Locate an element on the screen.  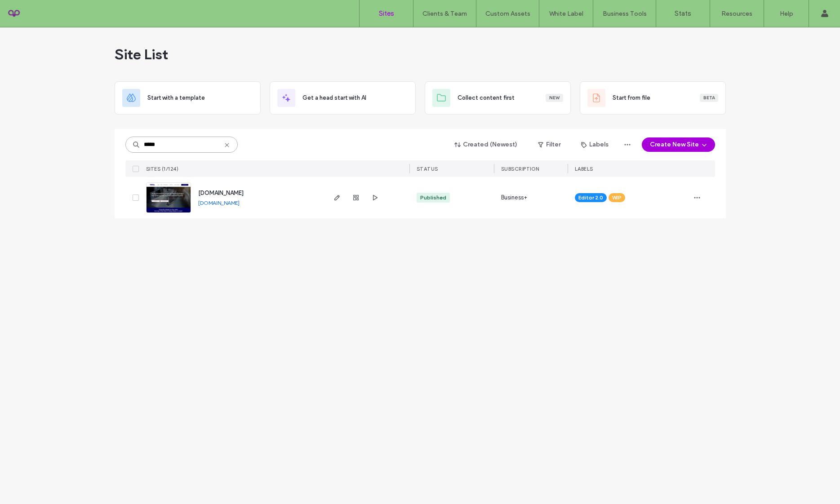
label: Business Tools is located at coordinates (625, 14).